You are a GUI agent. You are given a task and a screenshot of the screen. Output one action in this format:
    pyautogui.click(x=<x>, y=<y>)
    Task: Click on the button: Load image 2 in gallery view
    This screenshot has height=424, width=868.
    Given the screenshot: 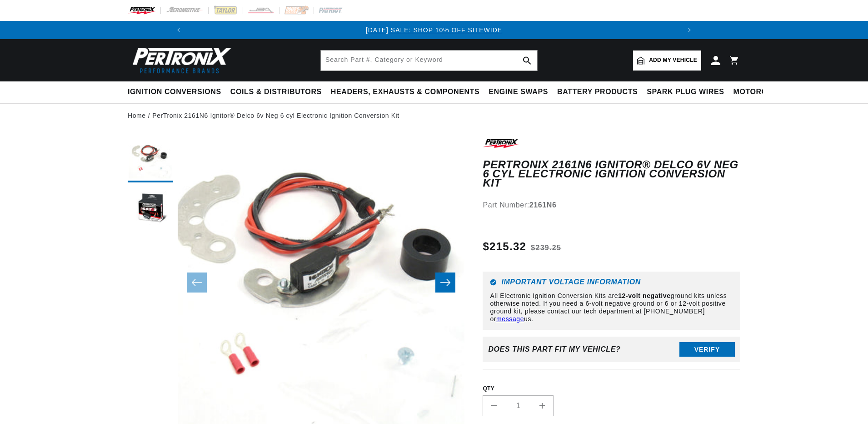 What is the action you would take?
    pyautogui.click(x=150, y=210)
    